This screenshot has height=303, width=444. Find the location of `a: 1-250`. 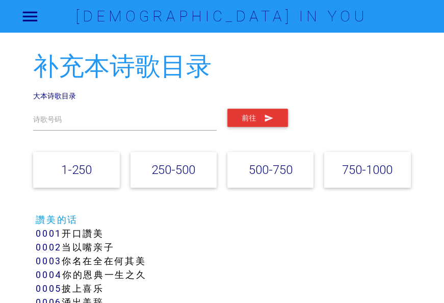

a: 1-250 is located at coordinates (76, 169).